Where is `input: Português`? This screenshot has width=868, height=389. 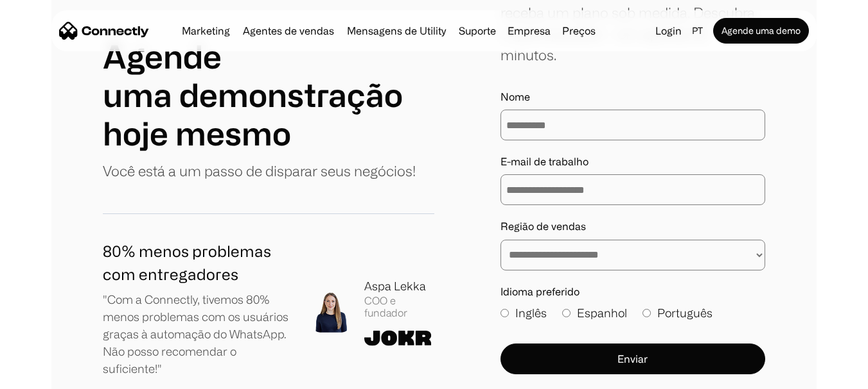 input: Português is located at coordinates (646, 313).